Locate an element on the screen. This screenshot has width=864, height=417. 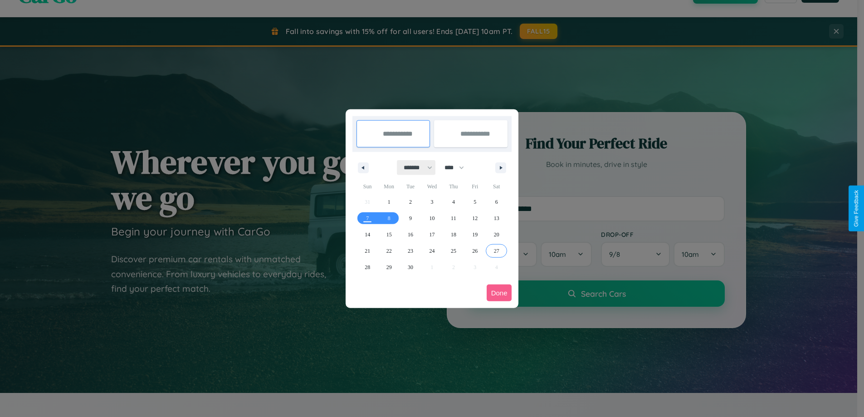
span: Thu is located at coordinates (453, 186).